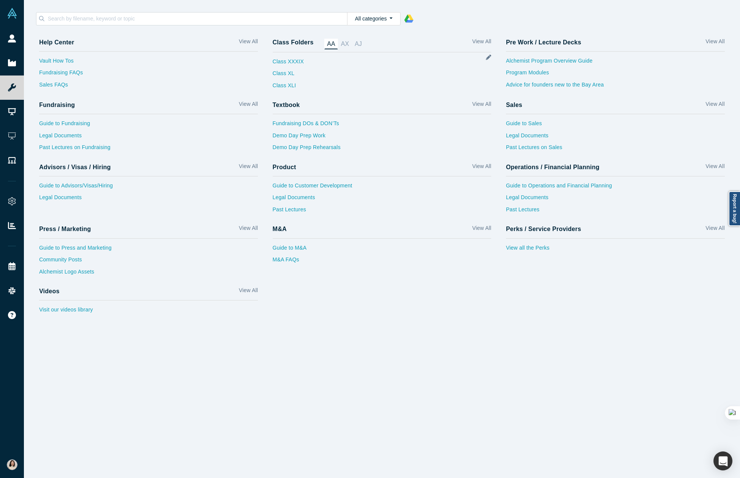  I want to click on a: Alchemist Program Overview Guide, so click(615, 63).